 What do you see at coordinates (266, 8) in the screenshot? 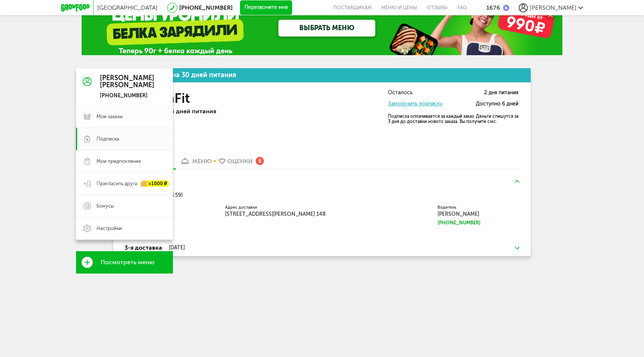
I see `button: Перезвоните мне` at bounding box center [266, 8].